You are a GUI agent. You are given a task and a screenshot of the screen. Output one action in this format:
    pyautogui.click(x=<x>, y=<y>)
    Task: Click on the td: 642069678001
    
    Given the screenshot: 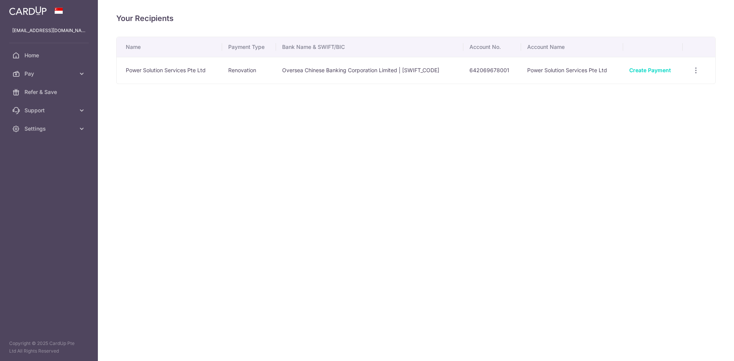 What is the action you would take?
    pyautogui.click(x=492, y=70)
    